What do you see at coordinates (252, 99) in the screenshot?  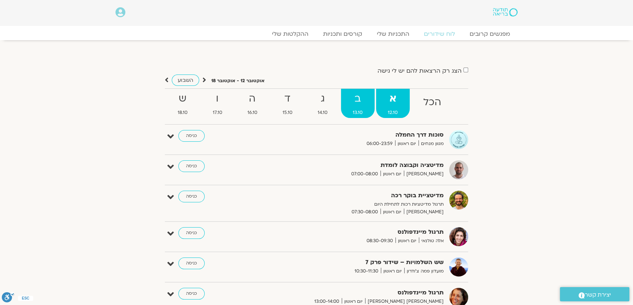 I see `strong: ה` at bounding box center [252, 99].